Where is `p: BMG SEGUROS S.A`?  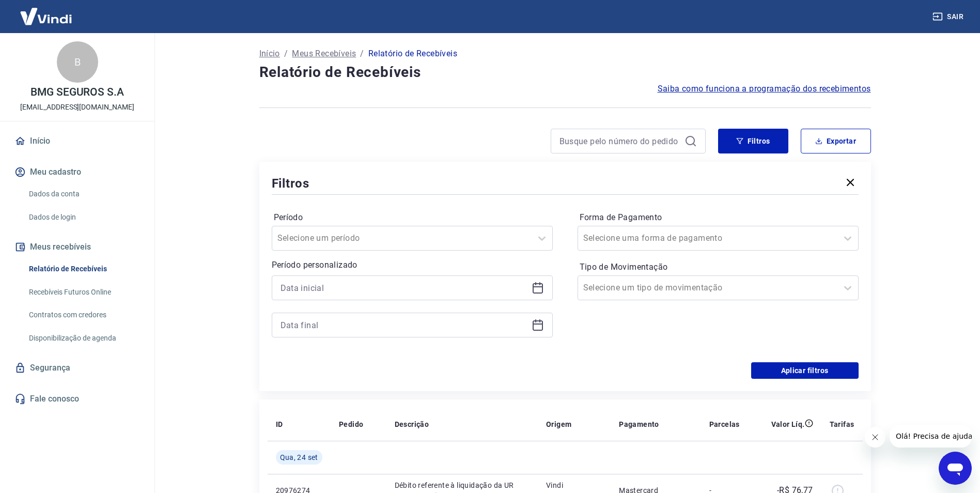
p: BMG SEGUROS S.A is located at coordinates (77, 92).